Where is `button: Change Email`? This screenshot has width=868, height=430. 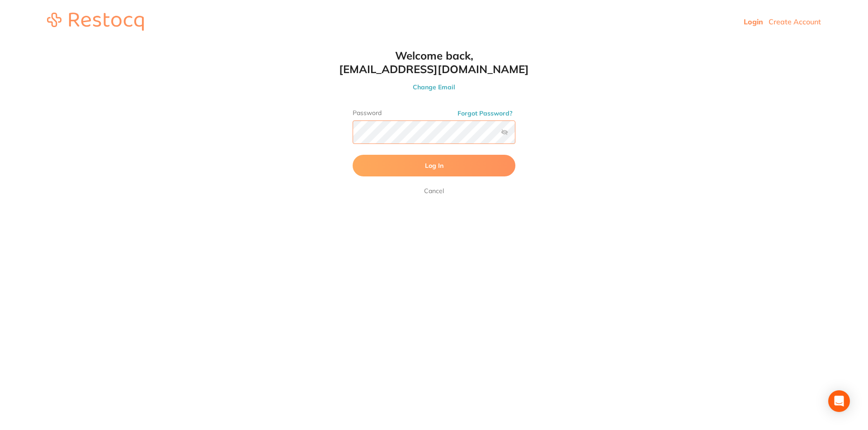 button: Change Email is located at coordinates (434, 87).